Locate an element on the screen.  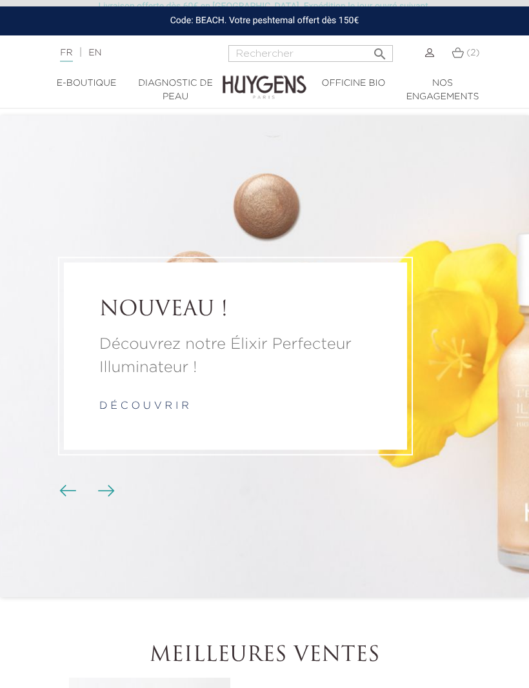
a: EN is located at coordinates (95, 53).